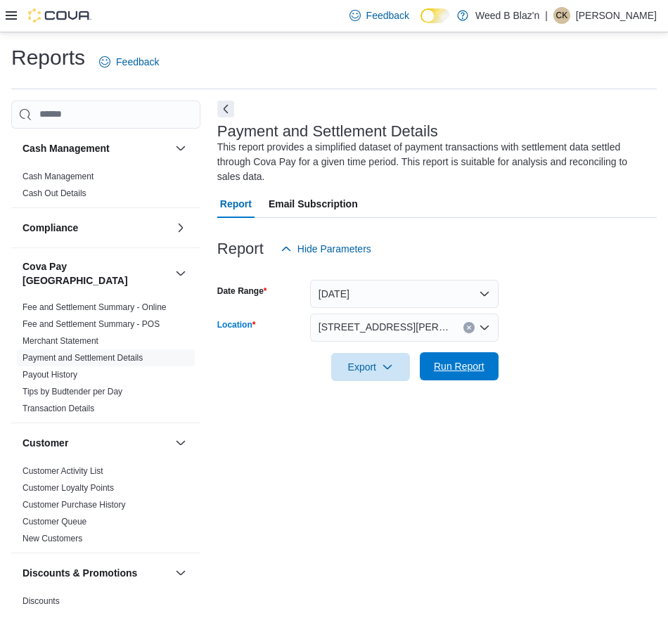  What do you see at coordinates (80, 573) in the screenshot?
I see `h3: Discounts & Promotions` at bounding box center [80, 573].